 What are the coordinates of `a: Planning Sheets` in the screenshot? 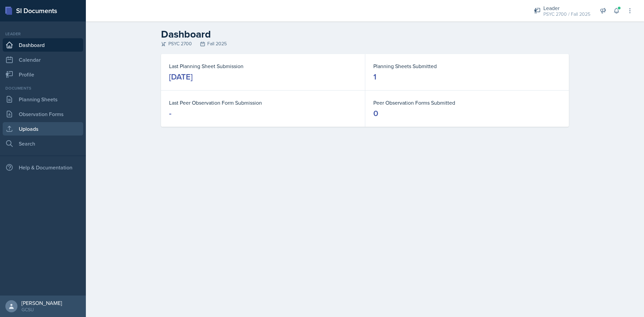 It's located at (43, 99).